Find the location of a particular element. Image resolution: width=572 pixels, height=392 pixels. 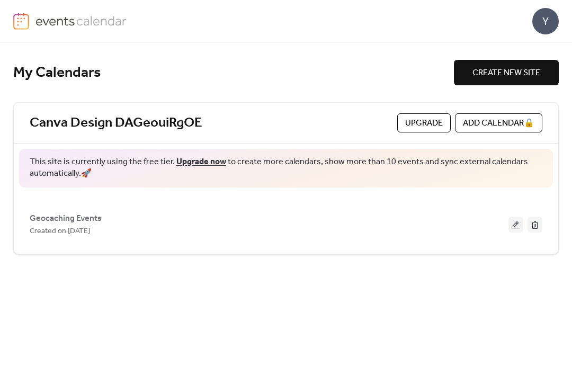

img: logo-type is located at coordinates (81, 20).